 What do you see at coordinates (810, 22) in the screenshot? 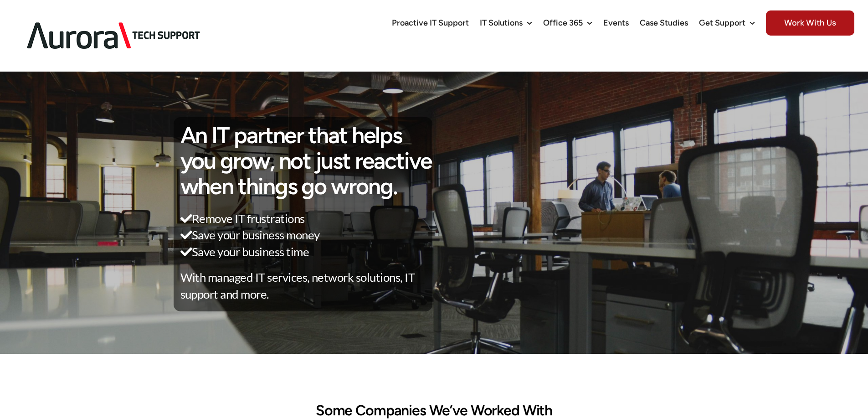
I see `span: Work With Us` at bounding box center [810, 22].